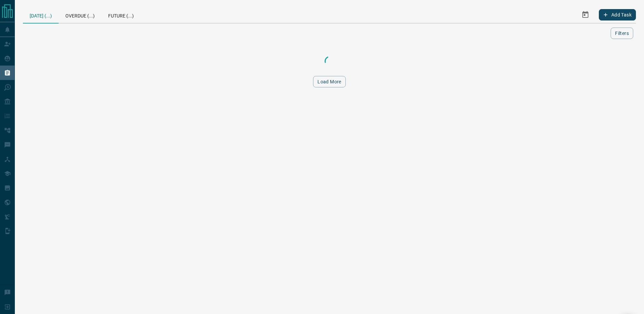  I want to click on button: Load More, so click(329, 82).